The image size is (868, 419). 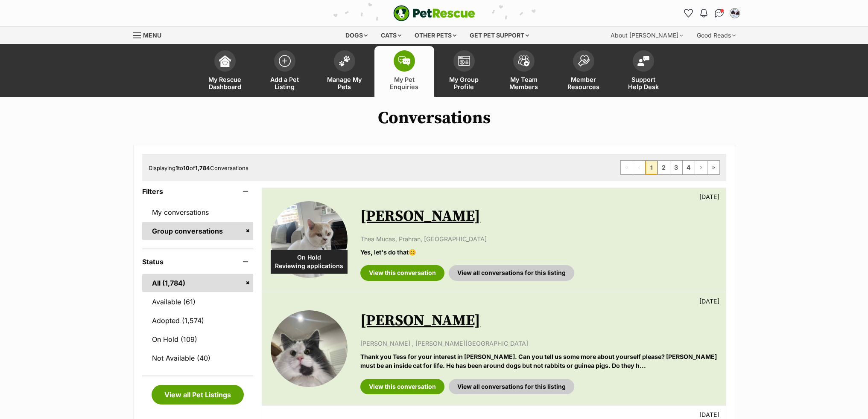 What do you see at coordinates (198, 358) in the screenshot?
I see `a: Not Available (40)` at bounding box center [198, 358].